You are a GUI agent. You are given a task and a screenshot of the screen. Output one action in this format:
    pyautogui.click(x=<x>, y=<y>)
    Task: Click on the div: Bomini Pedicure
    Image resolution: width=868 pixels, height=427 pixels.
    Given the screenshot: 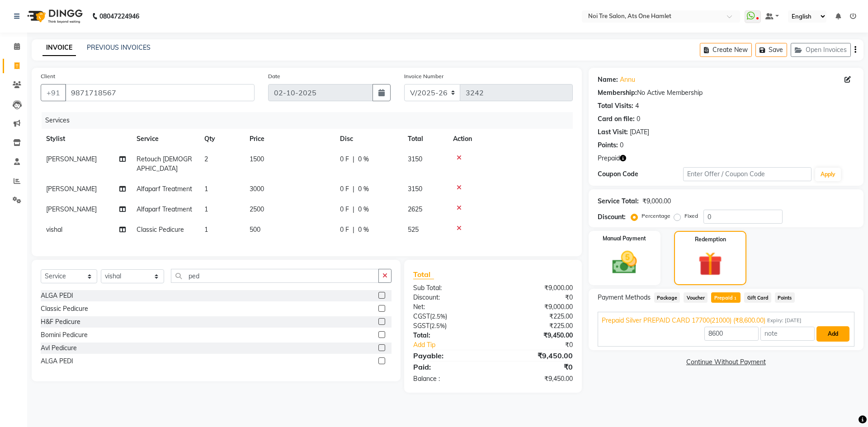 What is the action you would take?
    pyautogui.click(x=64, y=335)
    